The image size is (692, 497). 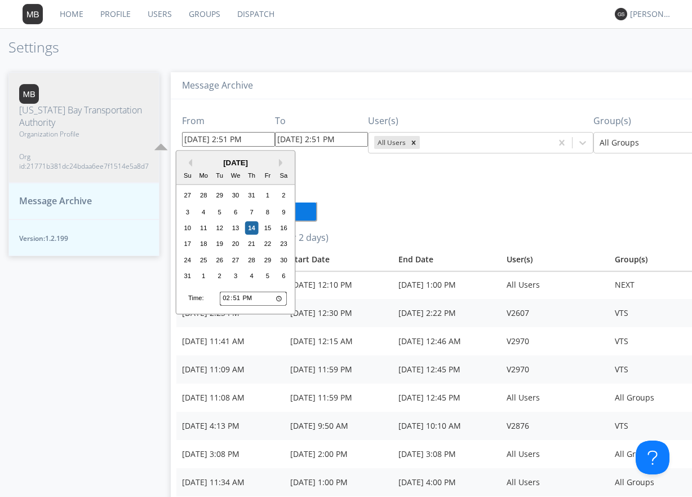 What do you see at coordinates (188, 260) in the screenshot?
I see `div: Choose Sunday, August 24th, 2025` at bounding box center [188, 260].